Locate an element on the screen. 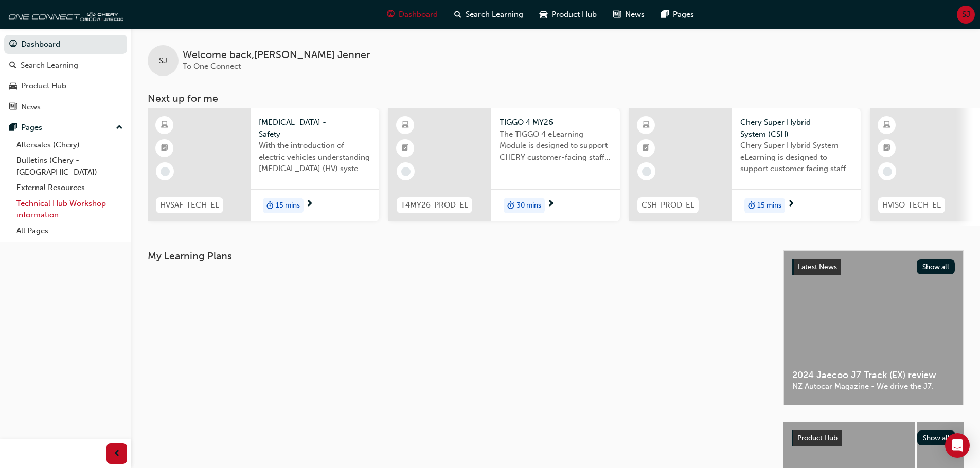  button: Pages is located at coordinates (65, 127).